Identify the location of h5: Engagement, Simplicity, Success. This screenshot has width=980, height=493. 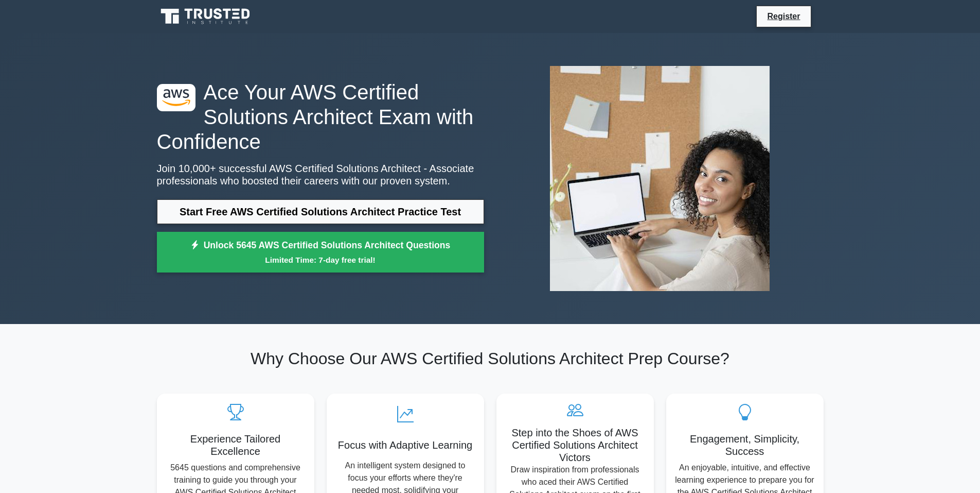
(745, 445).